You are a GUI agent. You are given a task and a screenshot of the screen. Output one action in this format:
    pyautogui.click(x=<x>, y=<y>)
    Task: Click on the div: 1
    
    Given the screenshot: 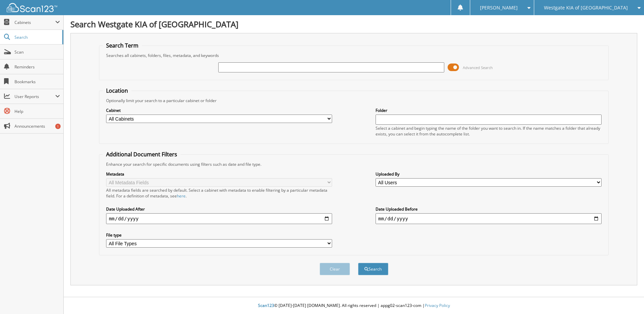 What is the action you would take?
    pyautogui.click(x=58, y=127)
    